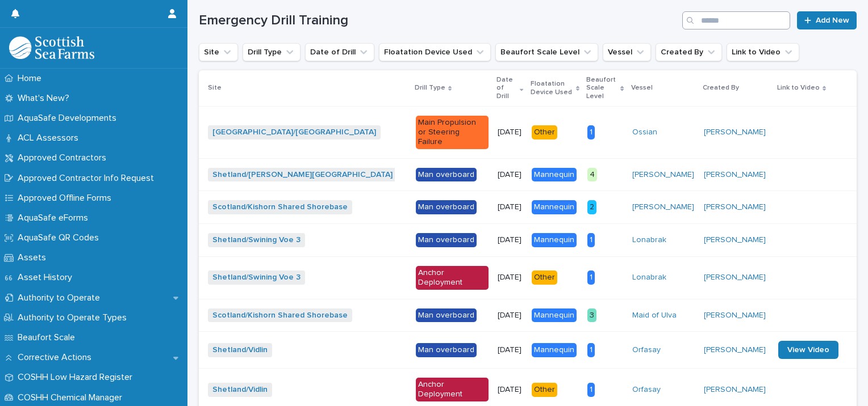  I want to click on p: Approved Contractors, so click(64, 157).